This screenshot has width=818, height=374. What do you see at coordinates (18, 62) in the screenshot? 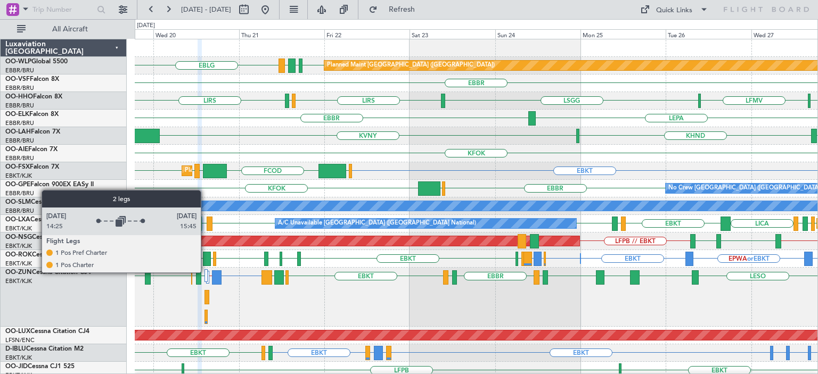
I see `span: OO-WLP` at bounding box center [18, 62].